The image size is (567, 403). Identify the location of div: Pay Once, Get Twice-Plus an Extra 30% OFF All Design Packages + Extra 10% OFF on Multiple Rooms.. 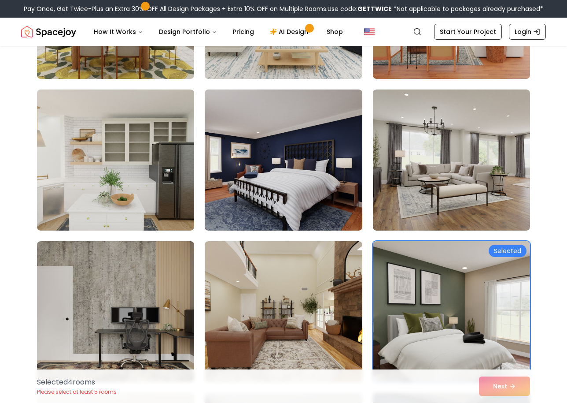
(284, 9).